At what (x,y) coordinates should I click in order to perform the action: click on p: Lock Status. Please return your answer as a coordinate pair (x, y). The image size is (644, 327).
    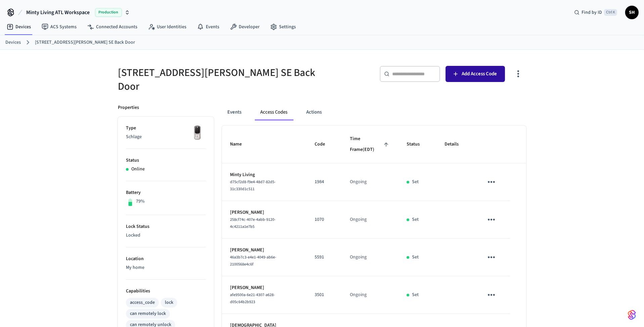
    Looking at the image, I should click on (166, 226).